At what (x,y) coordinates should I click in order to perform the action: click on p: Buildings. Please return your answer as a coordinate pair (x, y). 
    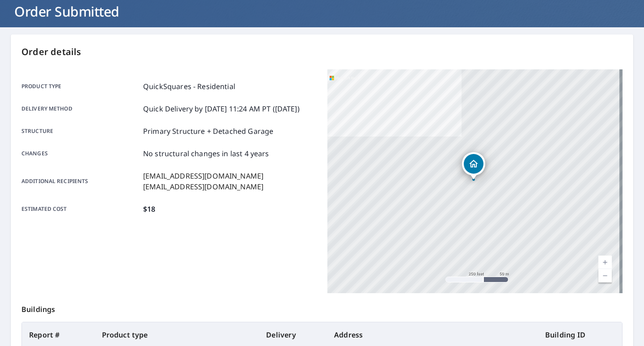
    Looking at the image, I should click on (322, 307).